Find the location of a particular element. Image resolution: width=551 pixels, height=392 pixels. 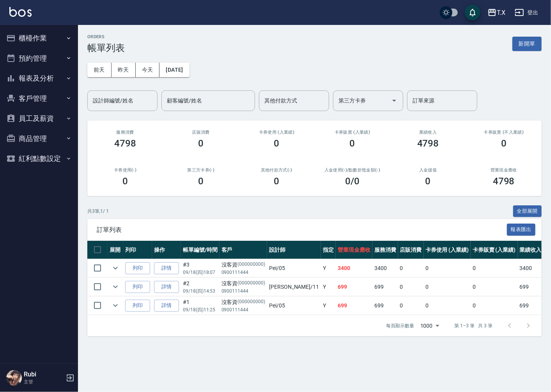

th: 指定 is located at coordinates (328, 250).